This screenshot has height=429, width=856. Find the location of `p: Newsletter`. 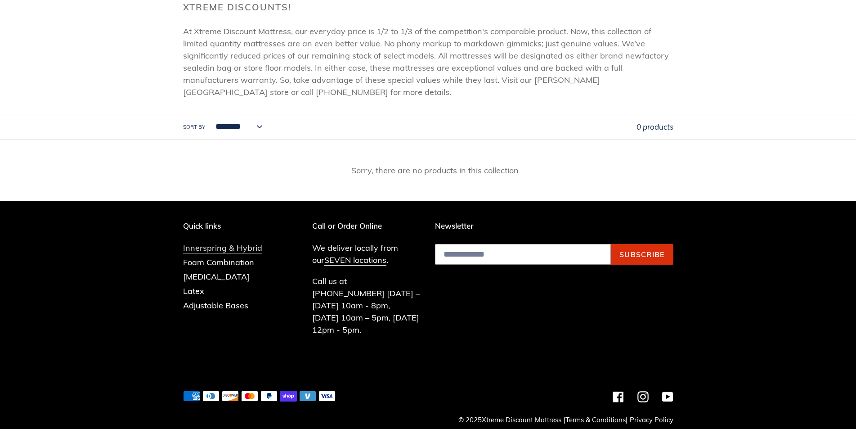

p: Newsletter is located at coordinates (554, 226).